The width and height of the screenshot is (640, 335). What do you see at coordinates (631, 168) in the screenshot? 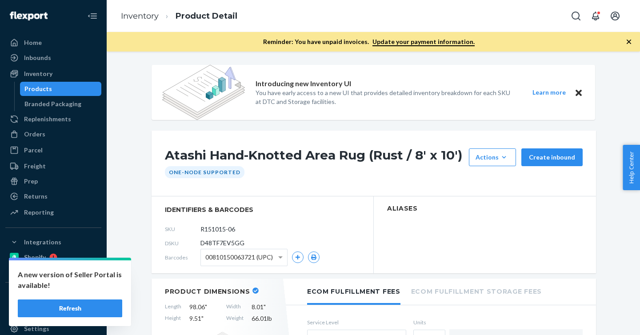
I see `button: Help Center` at bounding box center [631, 168].